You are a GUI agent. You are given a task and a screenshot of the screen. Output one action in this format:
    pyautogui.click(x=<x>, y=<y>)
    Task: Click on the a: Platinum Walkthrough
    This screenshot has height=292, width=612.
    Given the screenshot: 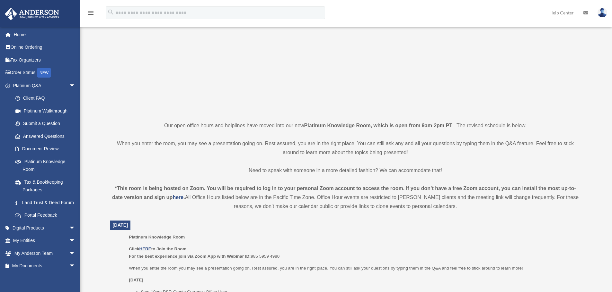 What is the action you would take?
    pyautogui.click(x=47, y=111)
    